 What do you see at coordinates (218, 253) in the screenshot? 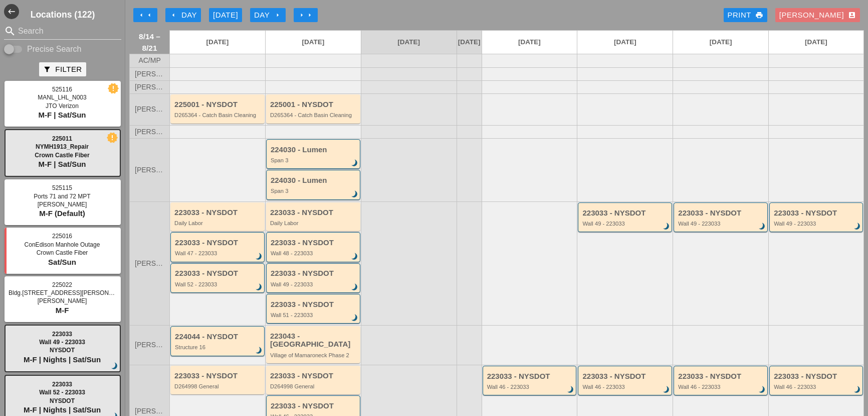
I see `div: Wall 47 - 223033` at bounding box center [218, 253].